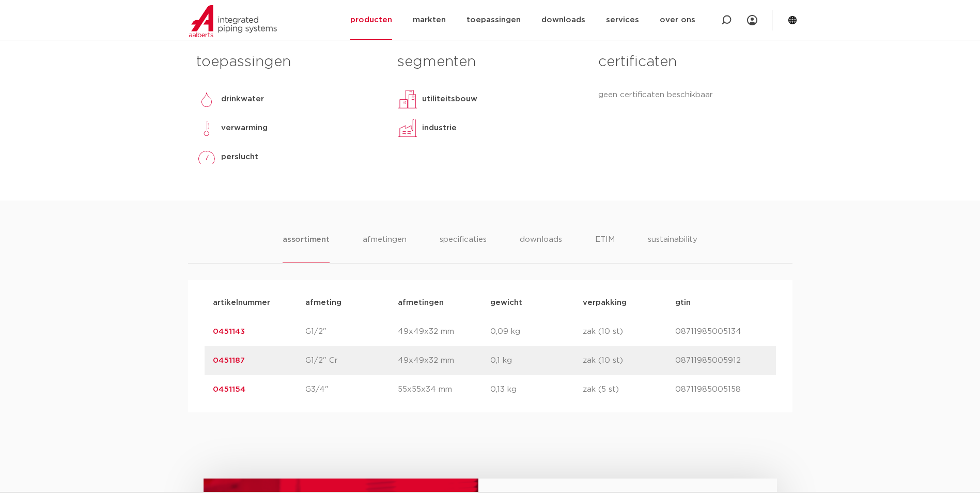  I want to click on img: utiliteitsbouw, so click(408, 99).